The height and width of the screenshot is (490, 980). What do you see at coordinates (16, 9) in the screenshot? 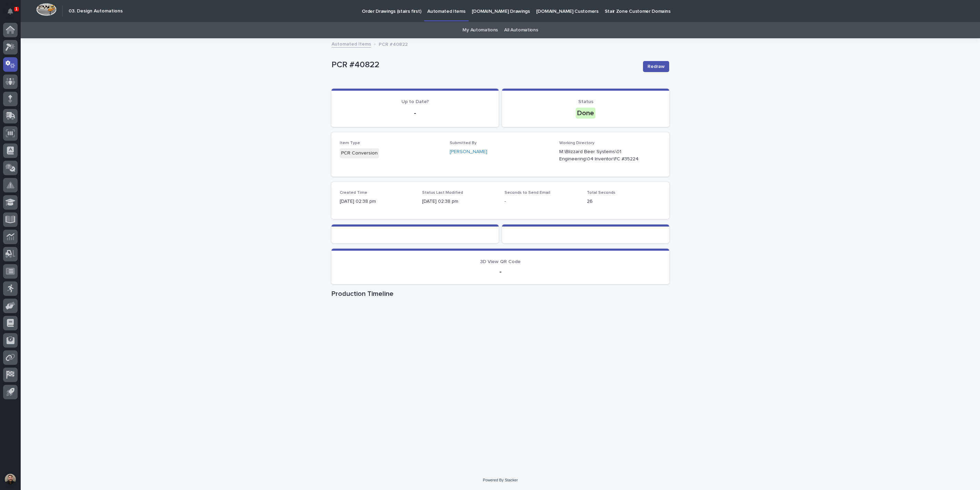
I see `p: 1` at bounding box center [16, 9].